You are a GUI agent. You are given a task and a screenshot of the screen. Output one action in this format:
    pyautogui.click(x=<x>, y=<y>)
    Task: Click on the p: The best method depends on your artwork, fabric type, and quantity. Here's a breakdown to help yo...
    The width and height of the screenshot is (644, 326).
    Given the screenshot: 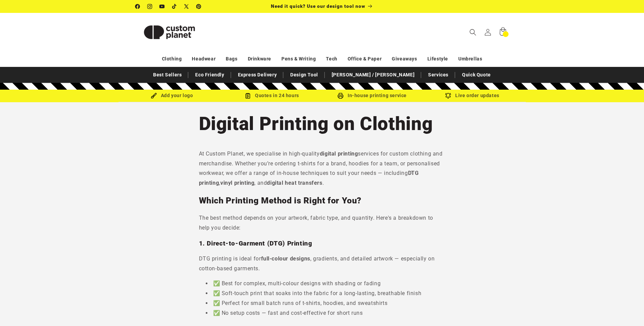 What is the action you would take?
    pyautogui.click(x=322, y=223)
    